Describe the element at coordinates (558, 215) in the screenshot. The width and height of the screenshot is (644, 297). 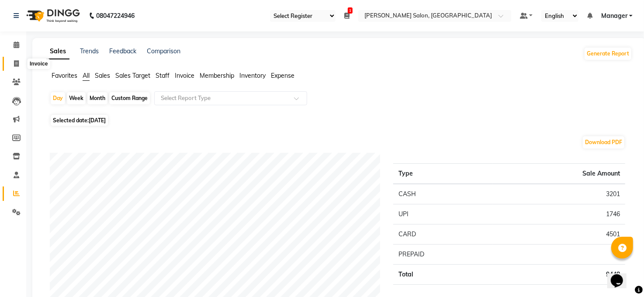
I see `td: 1746` at that location.